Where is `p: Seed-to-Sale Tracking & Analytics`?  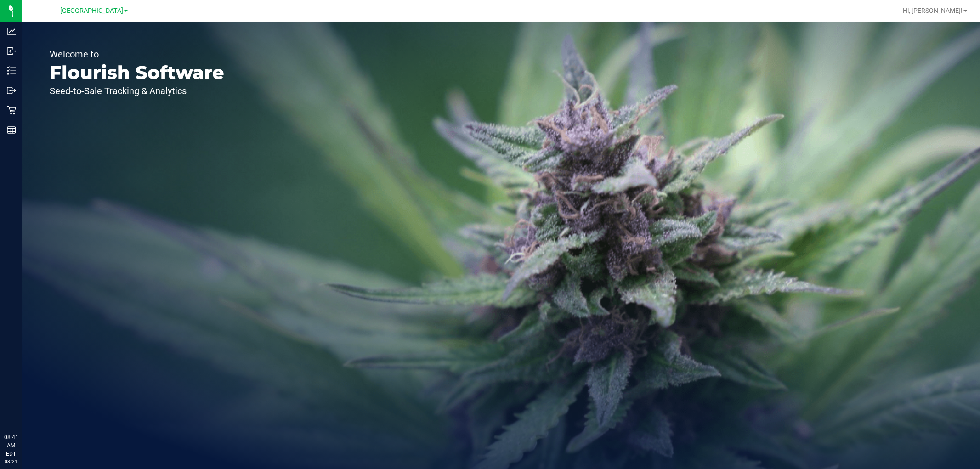
p: Seed-to-Sale Tracking & Analytics is located at coordinates (137, 91).